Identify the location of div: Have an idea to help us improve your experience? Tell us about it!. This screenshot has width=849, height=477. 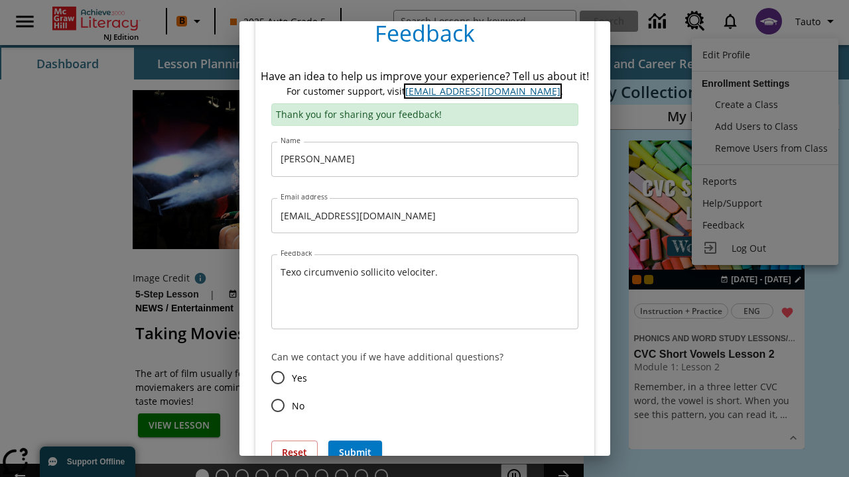
(424, 76).